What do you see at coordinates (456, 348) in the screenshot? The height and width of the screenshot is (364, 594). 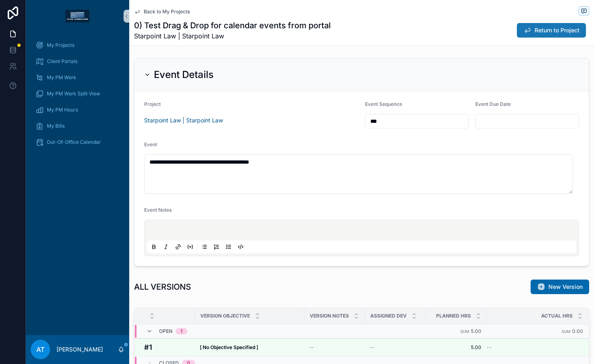 I see `a: 5.00` at bounding box center [456, 348].